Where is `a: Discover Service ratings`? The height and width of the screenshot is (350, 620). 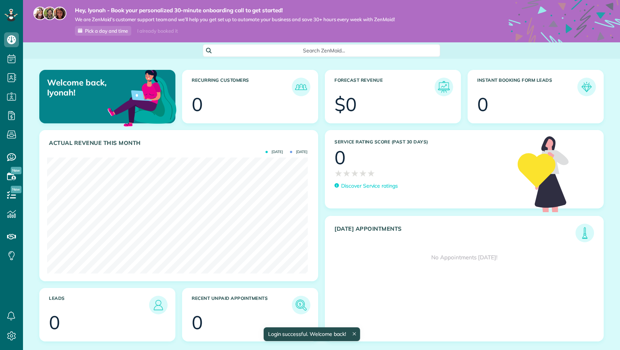
a: Discover Service ratings is located at coordinates (366, 186).